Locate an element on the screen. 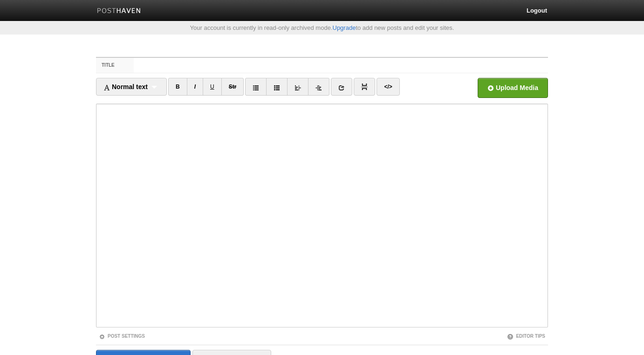  a: Editor Tips is located at coordinates (526, 336).